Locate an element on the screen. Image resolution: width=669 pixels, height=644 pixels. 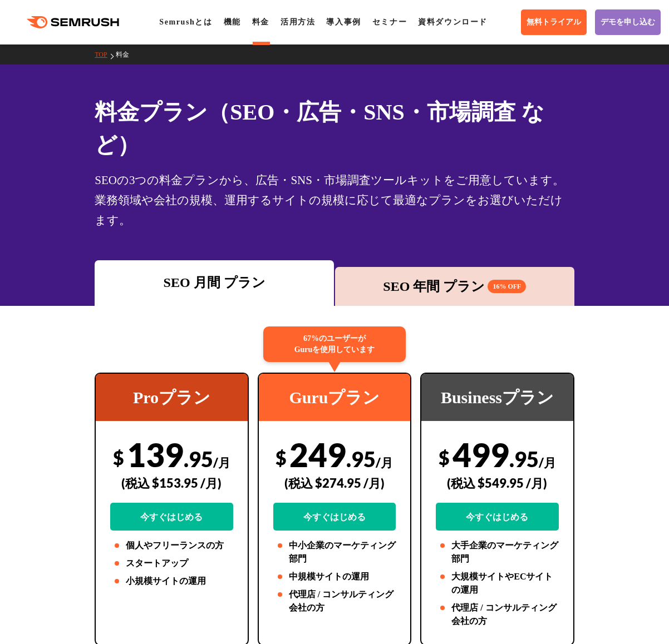
li: 大規模サイトやECサイトの運用 is located at coordinates (497, 584).